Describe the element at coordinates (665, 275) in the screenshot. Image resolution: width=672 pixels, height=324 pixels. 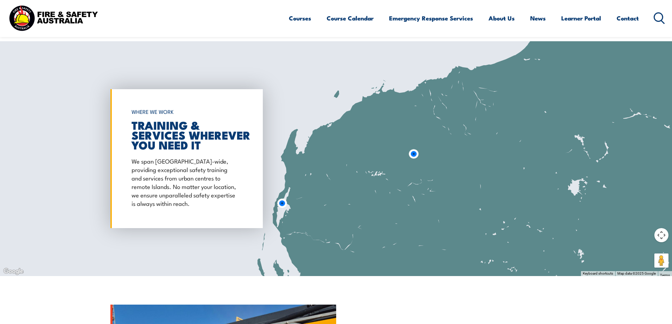
I see `a: Terms (opens in new tab)` at that location.